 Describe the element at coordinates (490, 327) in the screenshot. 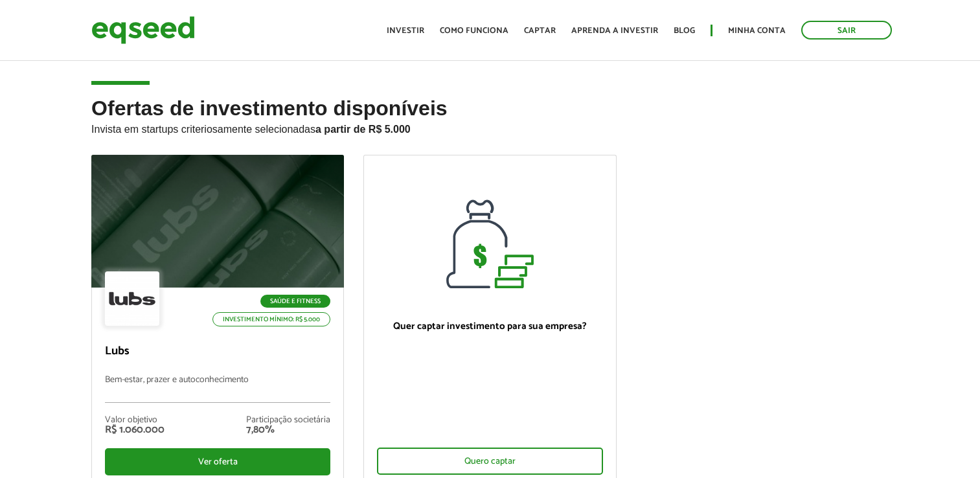

I see `p: Quer captar investimento para sua empresa?` at that location.